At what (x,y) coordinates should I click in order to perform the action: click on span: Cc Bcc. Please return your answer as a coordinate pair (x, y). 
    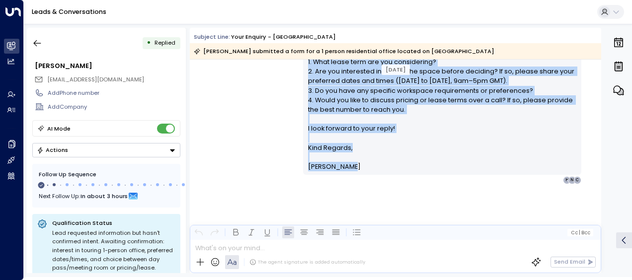
    Looking at the image, I should click on (581, 233).